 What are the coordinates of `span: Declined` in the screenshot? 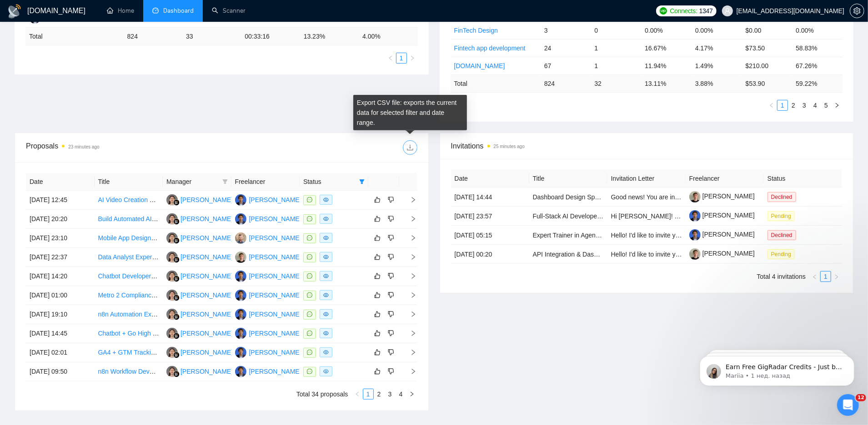 It's located at (781, 236).